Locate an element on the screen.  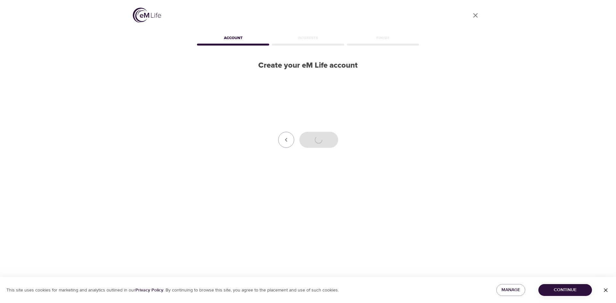
a: close is located at coordinates (476, 15).